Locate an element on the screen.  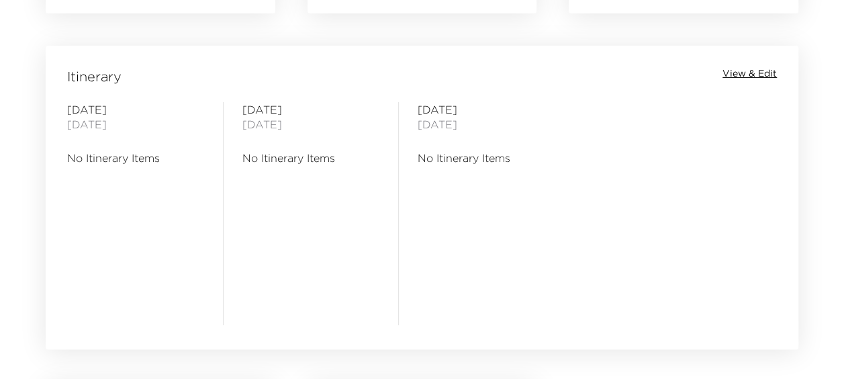
span: Itinerary is located at coordinates (94, 77).